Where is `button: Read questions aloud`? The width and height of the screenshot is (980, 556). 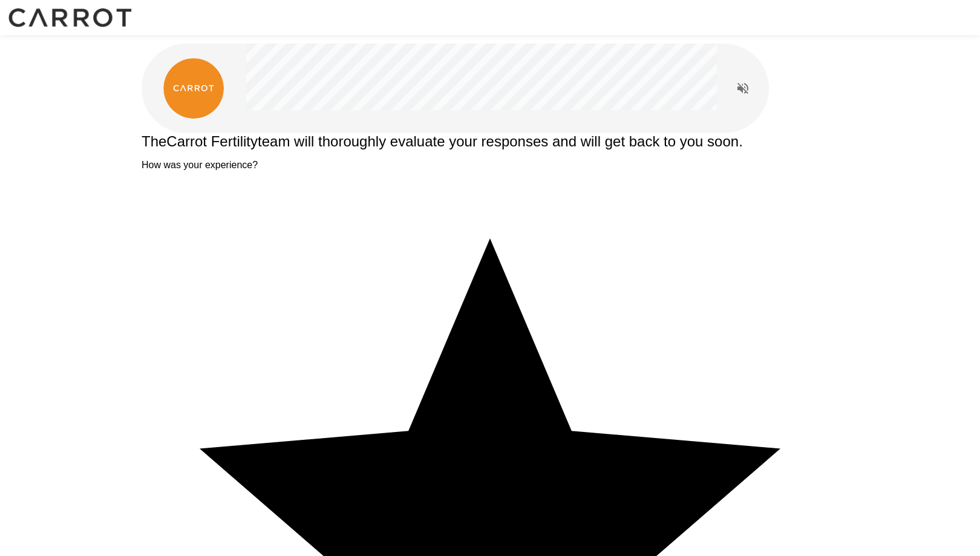
button: Read questions aloud is located at coordinates (743, 88).